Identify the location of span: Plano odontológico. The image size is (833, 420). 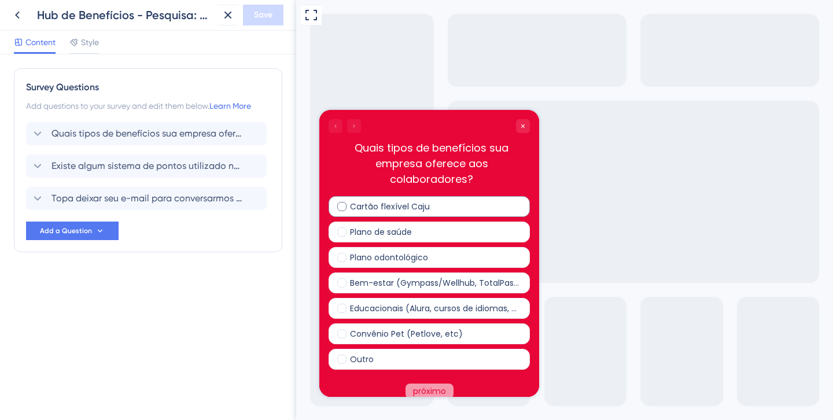
(69, 148).